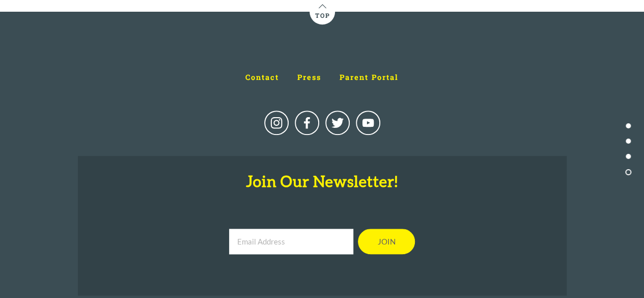  What do you see at coordinates (322, 181) in the screenshot?
I see `h2: Join Our Newsletter!` at bounding box center [322, 181].